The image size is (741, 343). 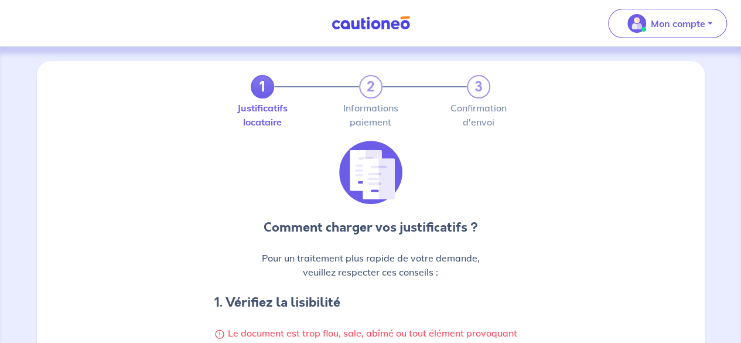 What do you see at coordinates (637, 23) in the screenshot?
I see `img: illu_account_valid_menu.svg` at bounding box center [637, 23].